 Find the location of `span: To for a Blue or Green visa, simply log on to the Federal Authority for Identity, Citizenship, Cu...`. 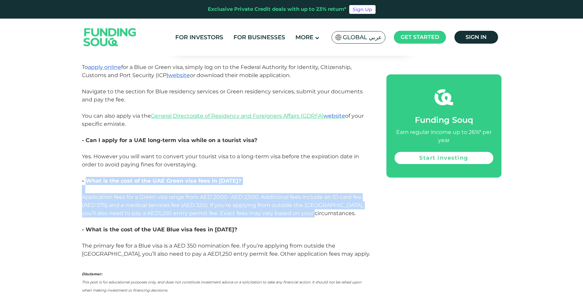

span: To for a Blue or Green visa, simply log on to the Federal Authority for Identity, Citizenship, Cu... is located at coordinates (222, 83).